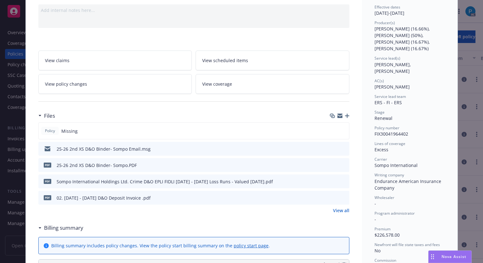  Describe the element at coordinates (272, 84) in the screenshot. I see `a: View coverage` at that location.